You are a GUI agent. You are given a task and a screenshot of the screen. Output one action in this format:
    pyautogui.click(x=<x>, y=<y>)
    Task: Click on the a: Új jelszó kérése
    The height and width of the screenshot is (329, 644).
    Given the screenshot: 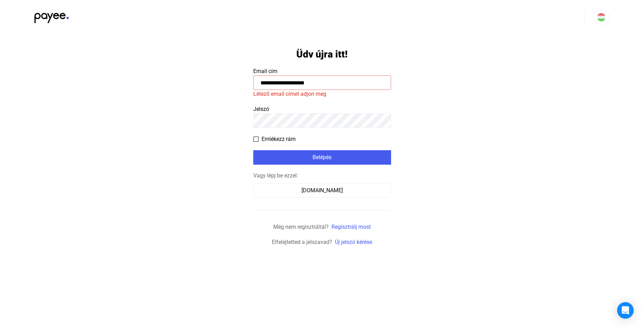 What is the action you would take?
    pyautogui.click(x=354, y=242)
    